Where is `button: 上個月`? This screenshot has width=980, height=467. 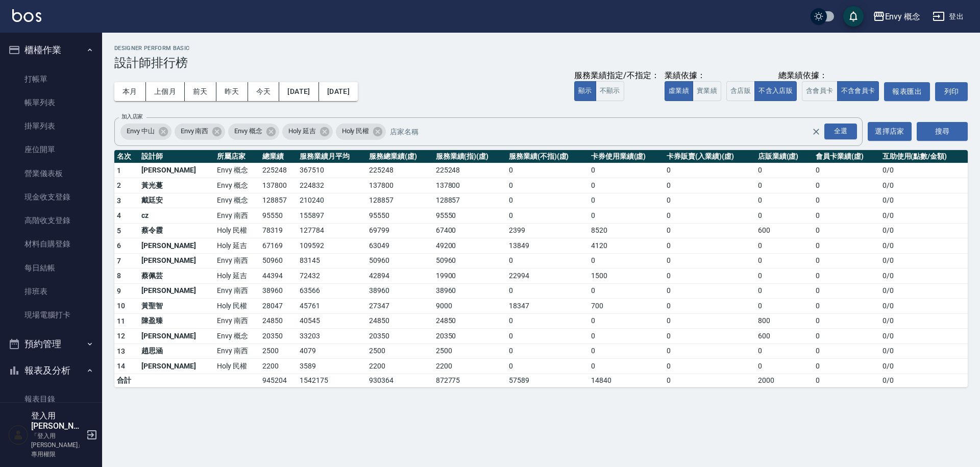 button: 上個月 is located at coordinates (166, 91).